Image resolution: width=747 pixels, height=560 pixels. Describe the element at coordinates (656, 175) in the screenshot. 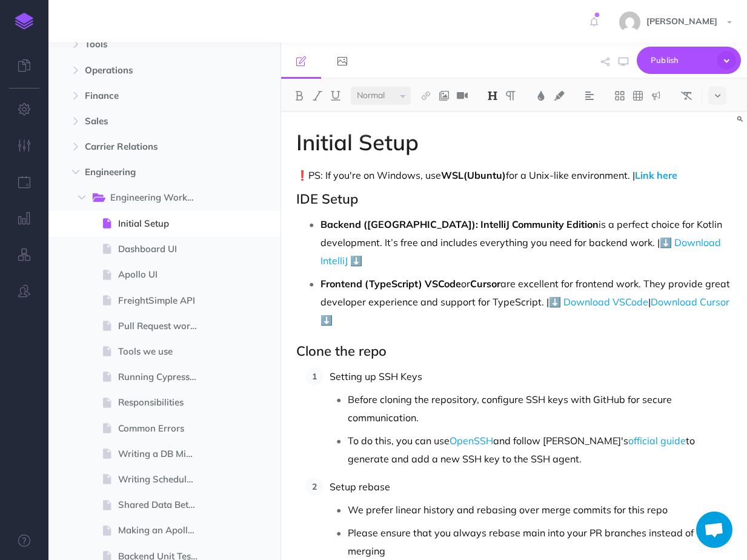

I see `a: Link here` at that location.